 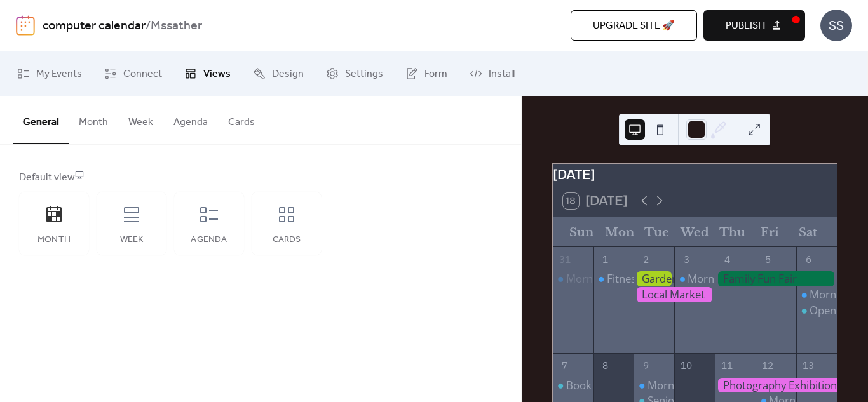 What do you see at coordinates (732, 232) in the screenshot?
I see `div: Thu` at bounding box center [732, 232].